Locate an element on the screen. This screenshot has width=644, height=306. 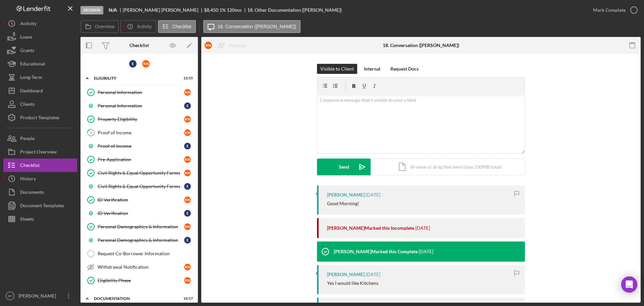
div: Loans is located at coordinates (26, 37).